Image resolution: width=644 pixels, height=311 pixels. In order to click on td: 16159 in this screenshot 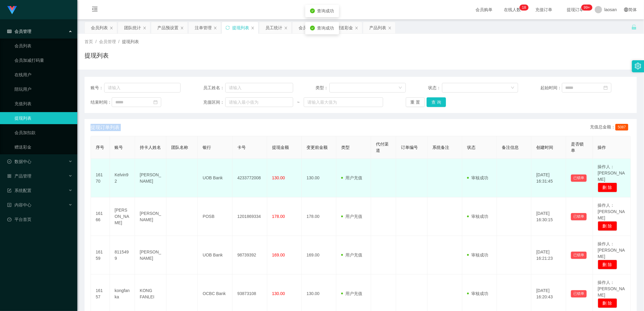, I will do `click(100, 255)`.